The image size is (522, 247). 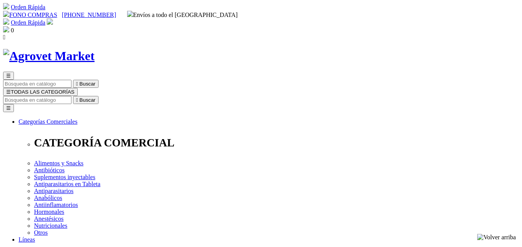 I want to click on img: Agrovet Market, so click(x=49, y=56).